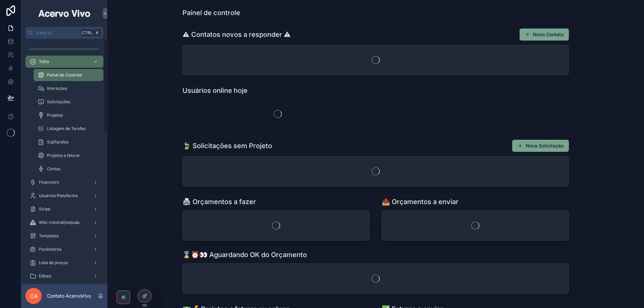 The height and width of the screenshot is (308, 644). What do you see at coordinates (59, 102) in the screenshot?
I see `span: Solicitações` at bounding box center [59, 102].